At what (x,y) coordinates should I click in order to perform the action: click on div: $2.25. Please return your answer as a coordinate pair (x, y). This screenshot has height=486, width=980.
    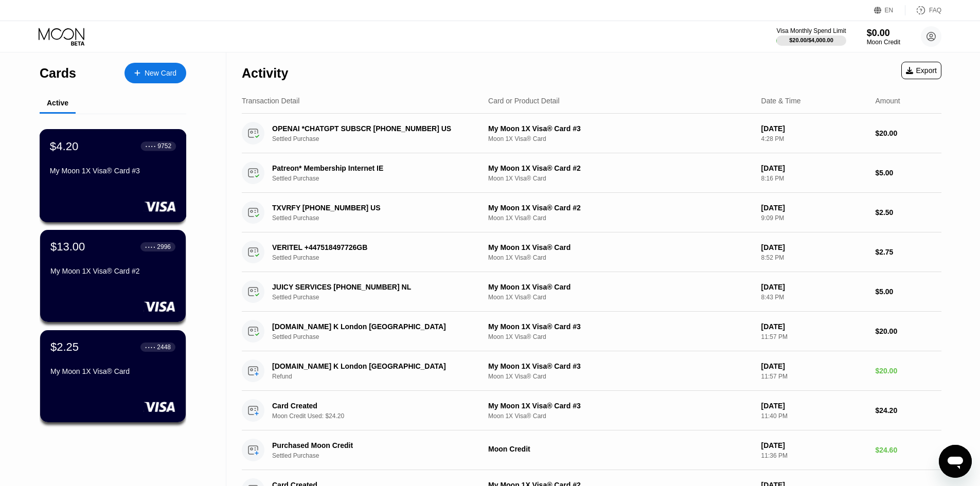
    Looking at the image, I should click on (64, 347).